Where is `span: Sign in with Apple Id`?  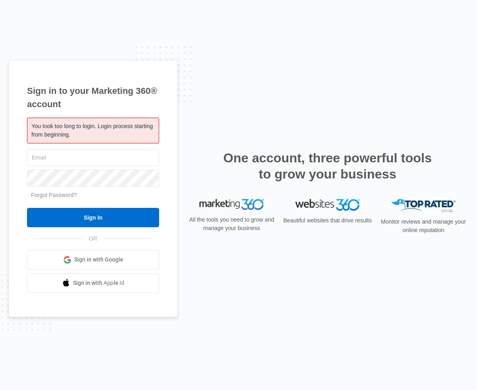
span: Sign in with Apple Id is located at coordinates (99, 283).